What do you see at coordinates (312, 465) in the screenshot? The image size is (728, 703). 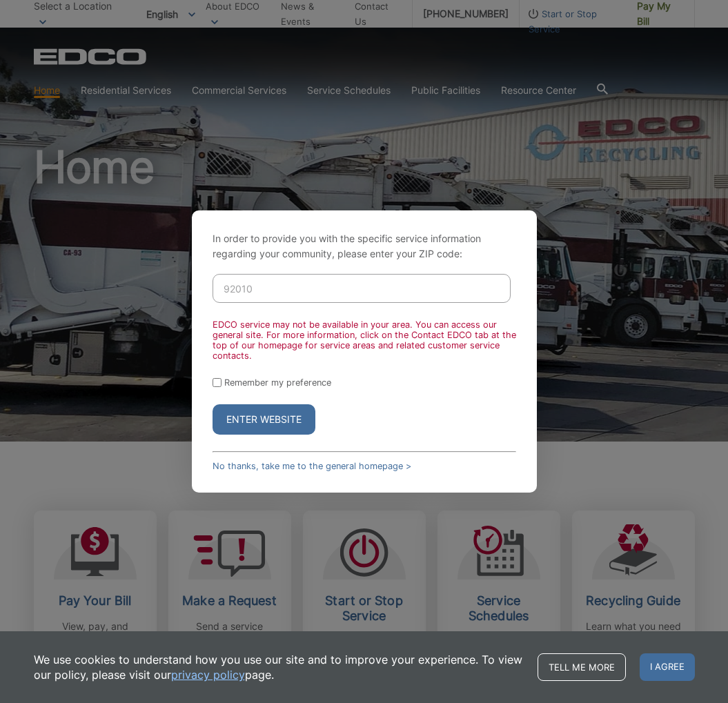 I see `a: No thanks, take me to the general homepage >` at bounding box center [312, 465].